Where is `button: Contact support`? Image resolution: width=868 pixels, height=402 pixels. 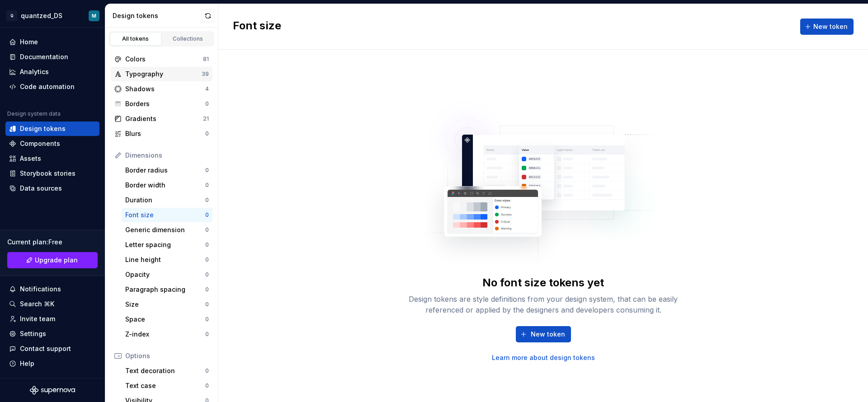
button: Contact support is located at coordinates (53, 349).